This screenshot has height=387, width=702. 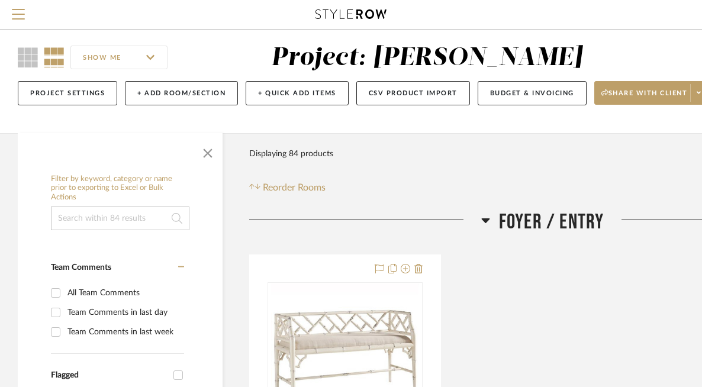 What do you see at coordinates (287, 188) in the screenshot?
I see `button: Reorder Rooms` at bounding box center [287, 188].